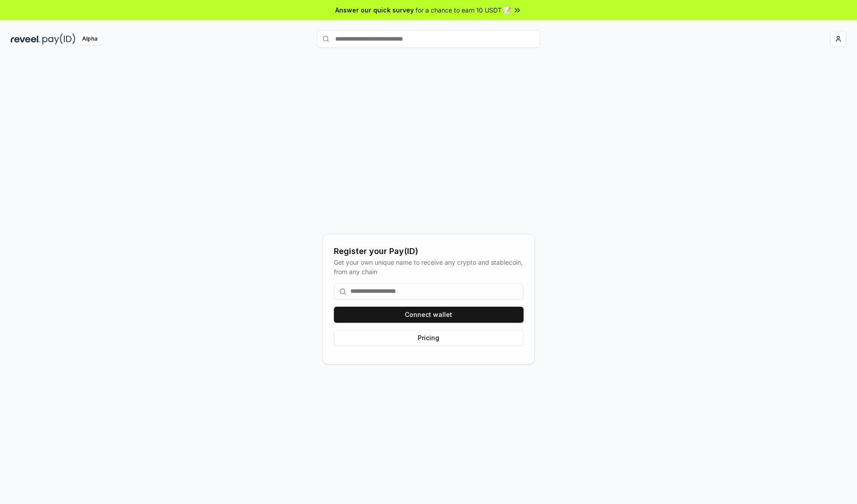 Image resolution: width=857 pixels, height=504 pixels. I want to click on button: Pricing, so click(428, 338).